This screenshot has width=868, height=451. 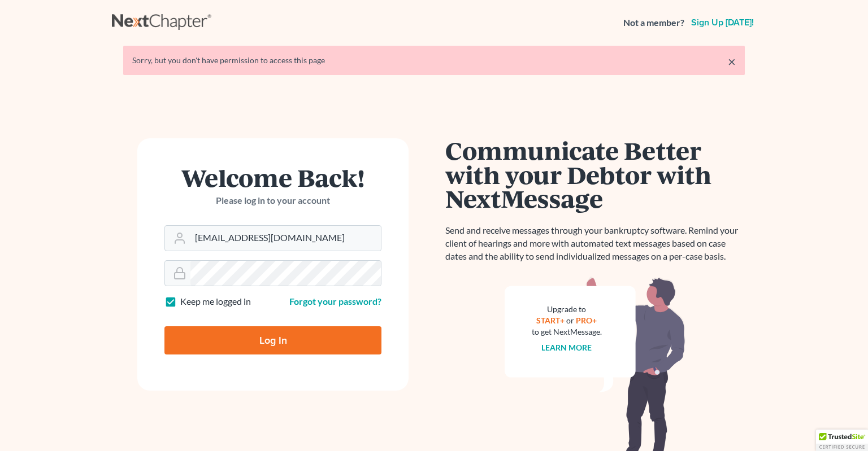 What do you see at coordinates (842, 440) in the screenshot?
I see `div: TrustedSite Certified` at bounding box center [842, 440].